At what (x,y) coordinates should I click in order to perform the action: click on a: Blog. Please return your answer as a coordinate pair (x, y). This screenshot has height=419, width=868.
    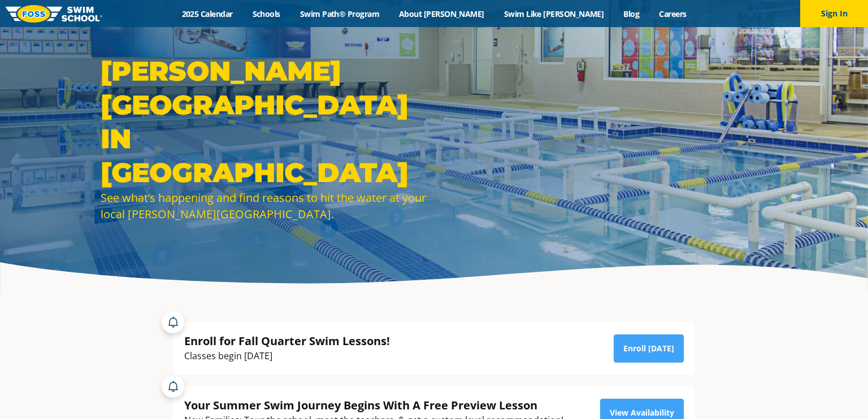
    Looking at the image, I should click on (631, 14).